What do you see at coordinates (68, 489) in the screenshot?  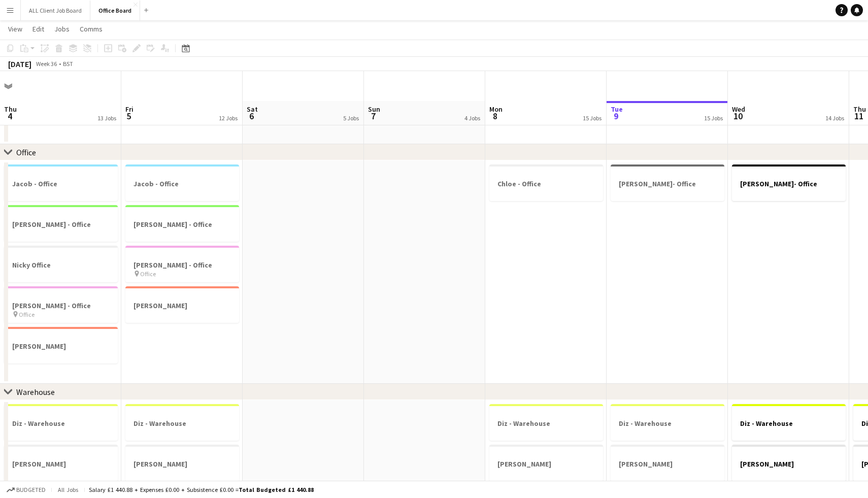 I see `span: All jobs` at bounding box center [68, 489].